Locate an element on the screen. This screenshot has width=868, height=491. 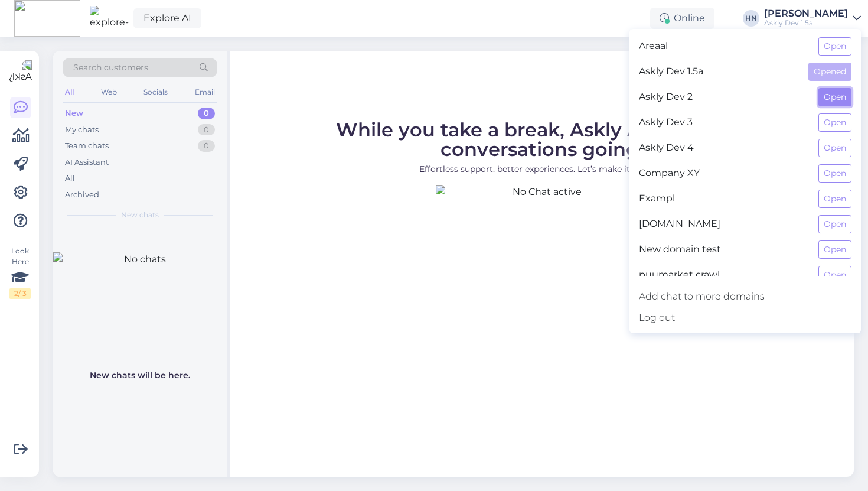
p: Effortless support, better experiences. Let’s make it happen. is located at coordinates (542, 169).